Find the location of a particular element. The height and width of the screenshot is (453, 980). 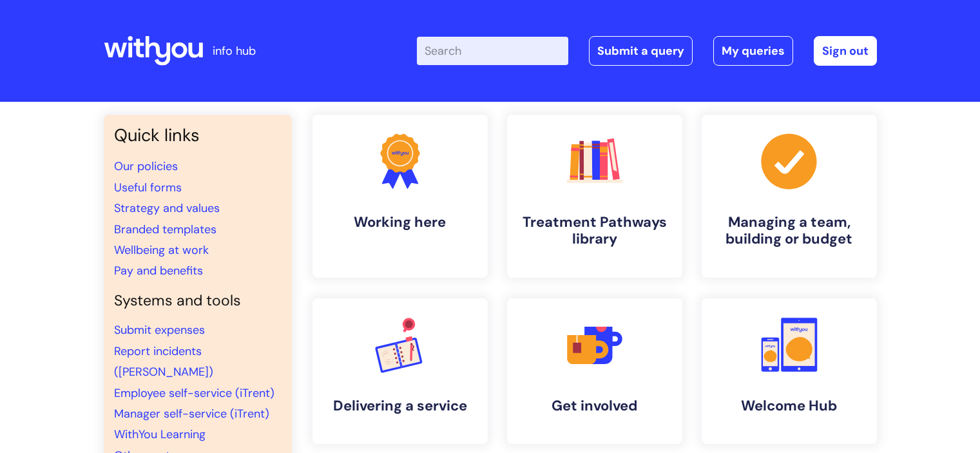

h4: Delivering a service is located at coordinates (400, 406).